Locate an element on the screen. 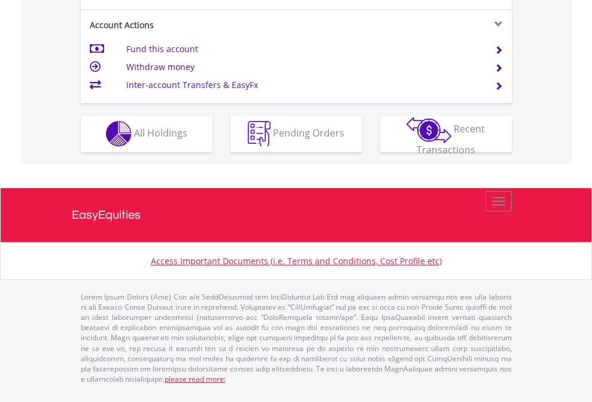 Image resolution: width=592 pixels, height=402 pixels. div: Account Actions is located at coordinates (189, 25).